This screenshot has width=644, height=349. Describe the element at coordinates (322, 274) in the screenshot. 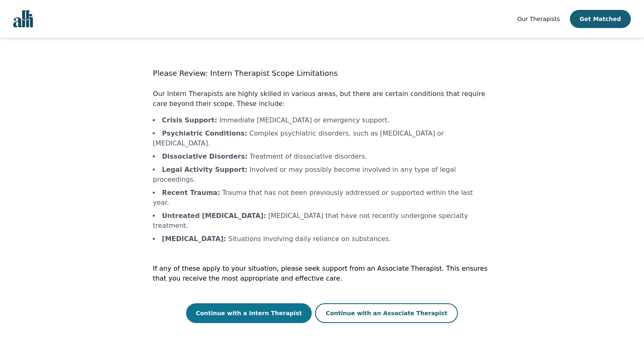

I see `p: If any of these apply to your situation, please seek support from an Associate Therapist. This en...` at that location.